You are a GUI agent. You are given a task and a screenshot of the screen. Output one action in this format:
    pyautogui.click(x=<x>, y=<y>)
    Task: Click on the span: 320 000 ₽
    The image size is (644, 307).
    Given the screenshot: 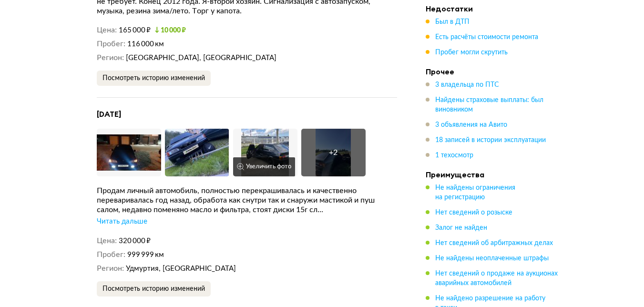 What is the action you would take?
    pyautogui.click(x=134, y=241)
    